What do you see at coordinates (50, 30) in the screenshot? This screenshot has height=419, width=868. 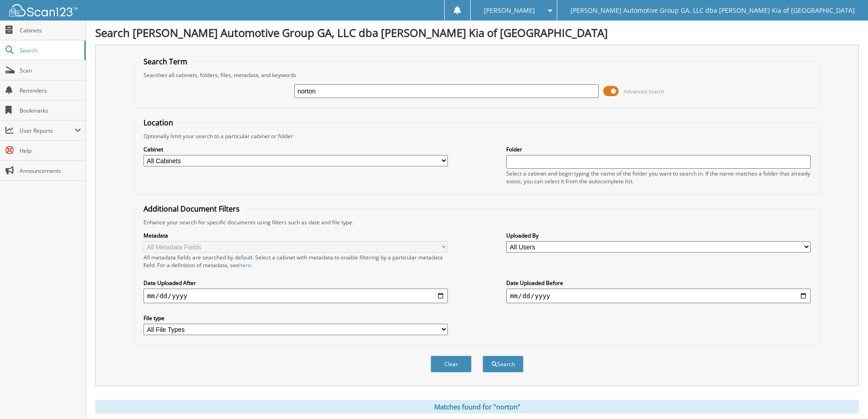 I see `span: Cabinets` at bounding box center [50, 30].